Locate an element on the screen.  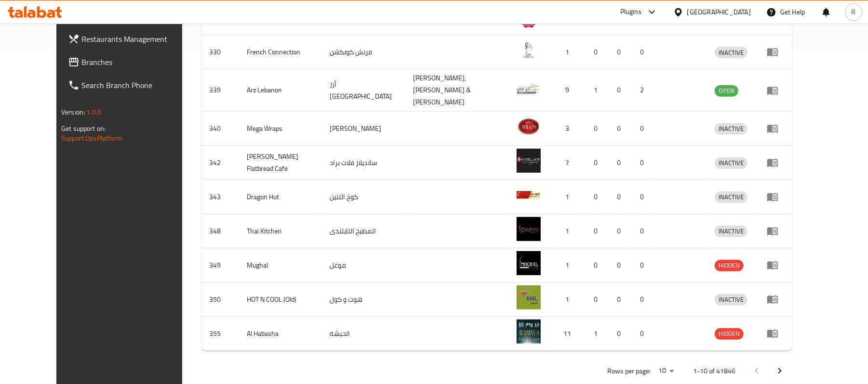
span: Version: is located at coordinates (73, 112).